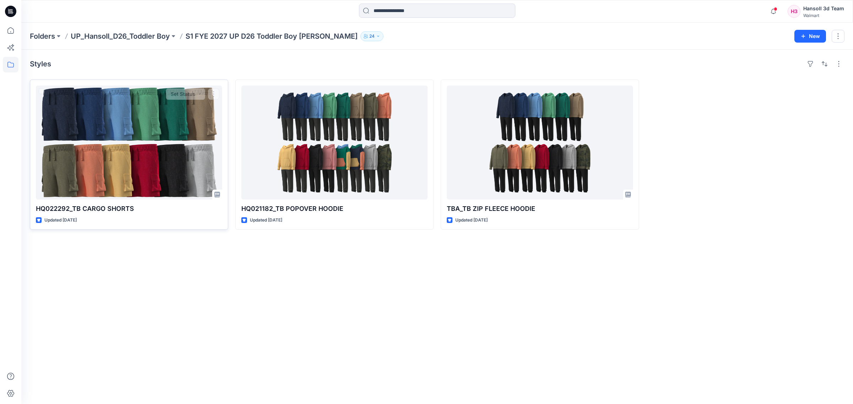  What do you see at coordinates (129, 142) in the screenshot?
I see `a: HQ022292_TB CARGO SHORTS` at bounding box center [129, 142].